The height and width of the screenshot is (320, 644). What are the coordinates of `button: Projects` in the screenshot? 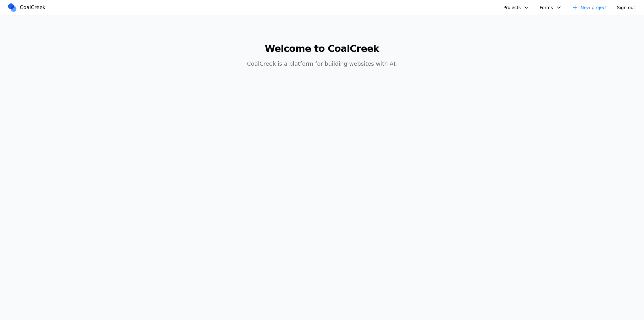 It's located at (517, 8).